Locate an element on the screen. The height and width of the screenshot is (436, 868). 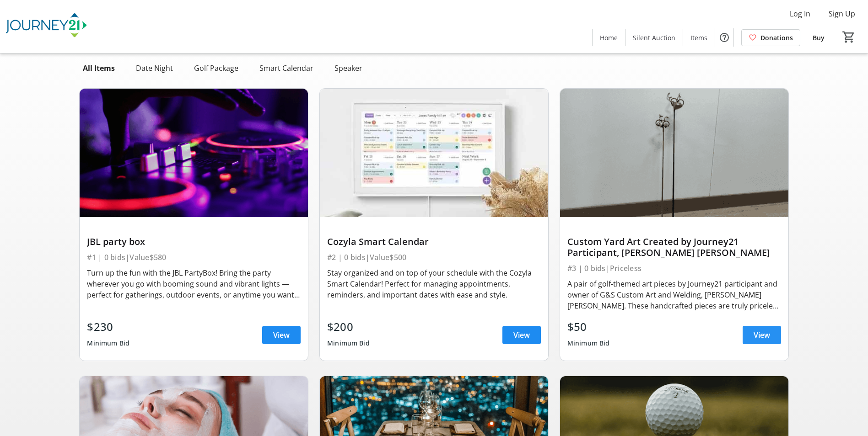
div: All Items is located at coordinates (99, 68).